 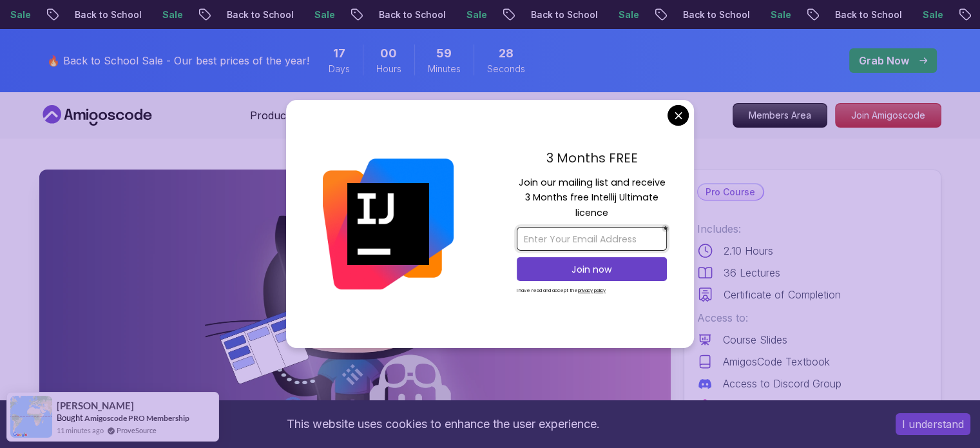 What do you see at coordinates (506, 69) in the screenshot?
I see `span: Seconds` at bounding box center [506, 69].